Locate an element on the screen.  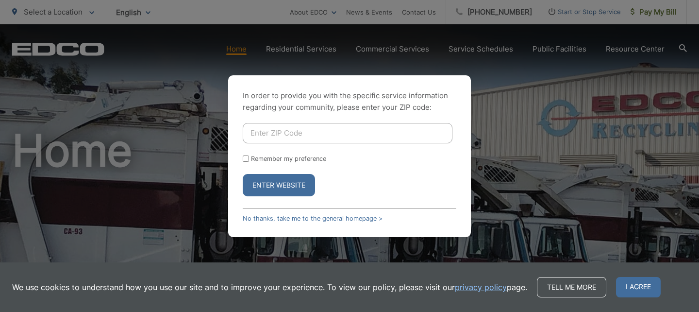
input: Enter ZIP Code is located at coordinates (348, 133).